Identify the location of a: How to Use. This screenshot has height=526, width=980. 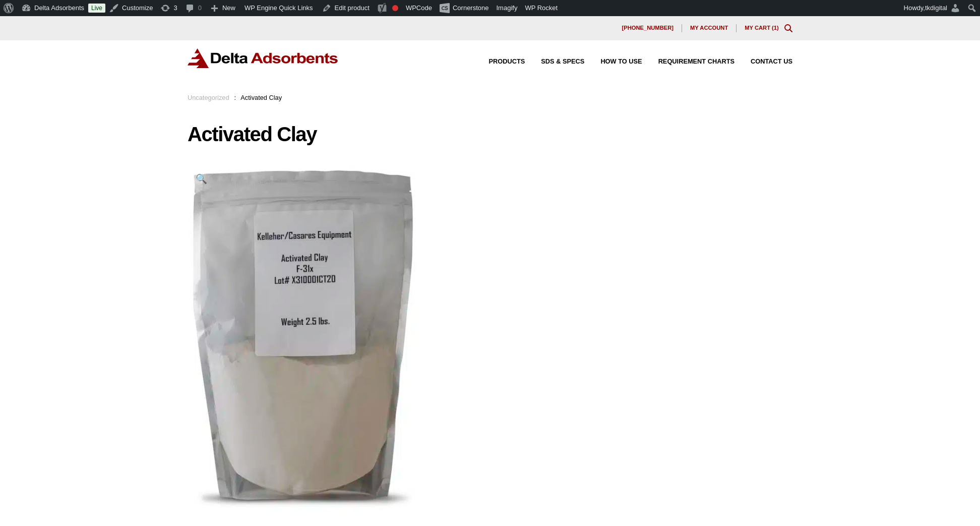
(613, 62).